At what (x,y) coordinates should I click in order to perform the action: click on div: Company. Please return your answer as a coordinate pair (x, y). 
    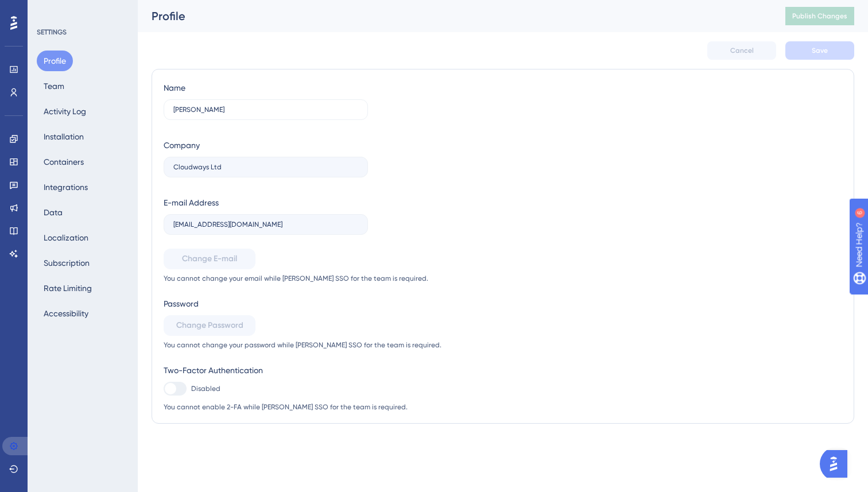
    Looking at the image, I should click on (182, 145).